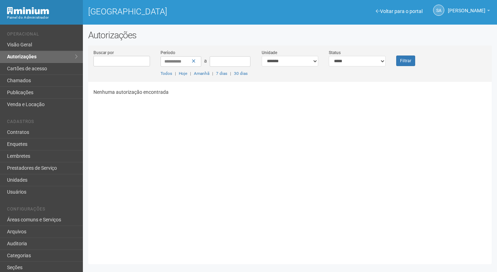  What do you see at coordinates (104, 53) in the screenshot?
I see `label: Buscar por` at bounding box center [104, 53].